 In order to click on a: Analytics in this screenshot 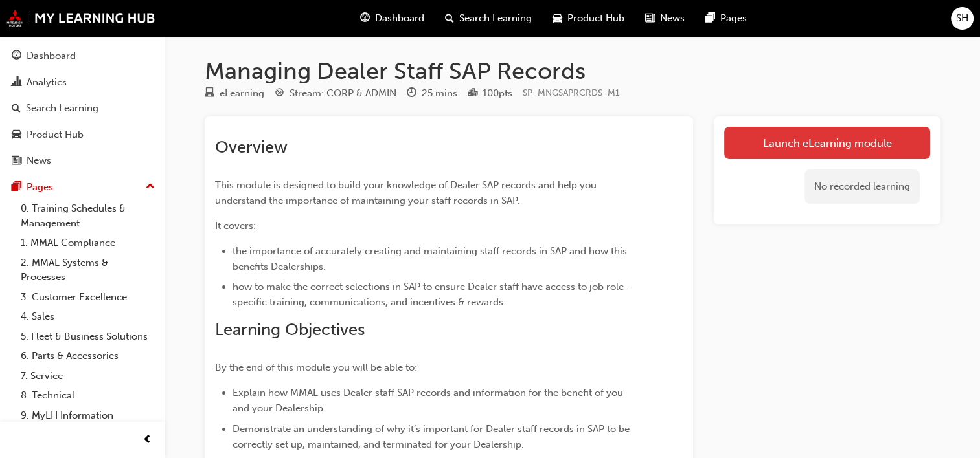, I will do `click(82, 82)`.